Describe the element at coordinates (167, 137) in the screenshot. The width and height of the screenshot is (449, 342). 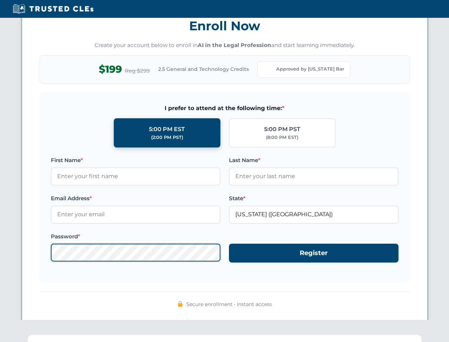
I see `div: (2:00 PM PST)` at that location.